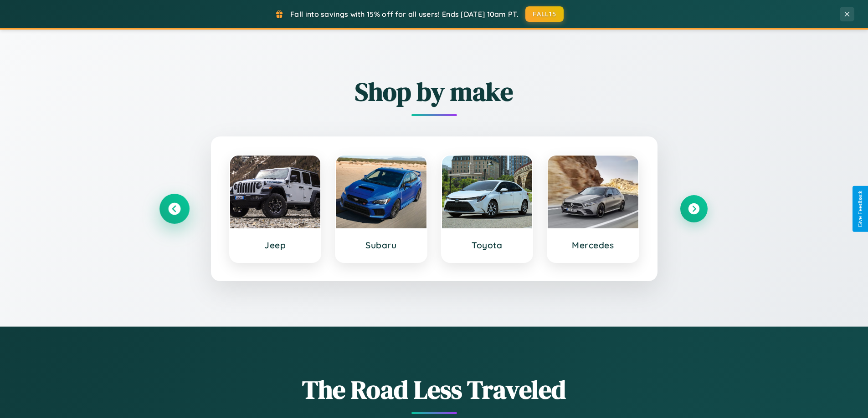  I want to click on h1: The Road Less Traveled, so click(434, 390).